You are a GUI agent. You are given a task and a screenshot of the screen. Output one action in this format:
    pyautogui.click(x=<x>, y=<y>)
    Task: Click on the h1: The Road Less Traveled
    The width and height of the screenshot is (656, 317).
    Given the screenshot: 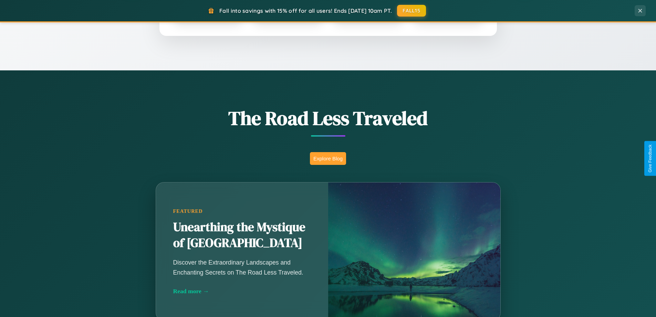 What is the action you would take?
    pyautogui.click(x=328, y=118)
    